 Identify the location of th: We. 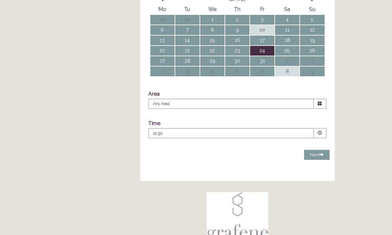
(212, 9).